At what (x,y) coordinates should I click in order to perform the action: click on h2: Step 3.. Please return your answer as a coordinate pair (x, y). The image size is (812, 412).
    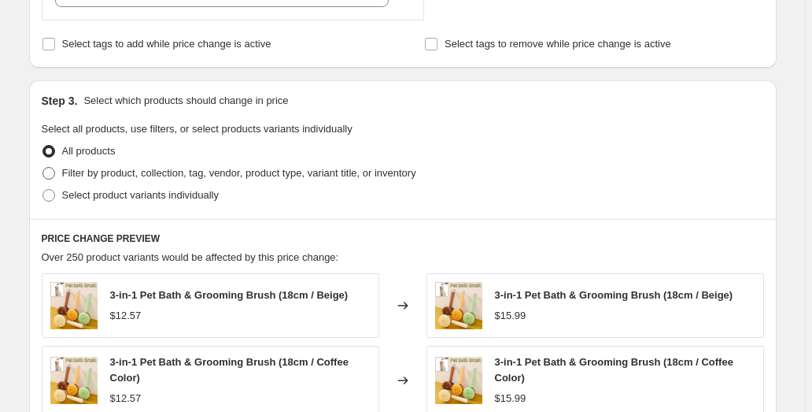
    Looking at the image, I should click on (60, 101).